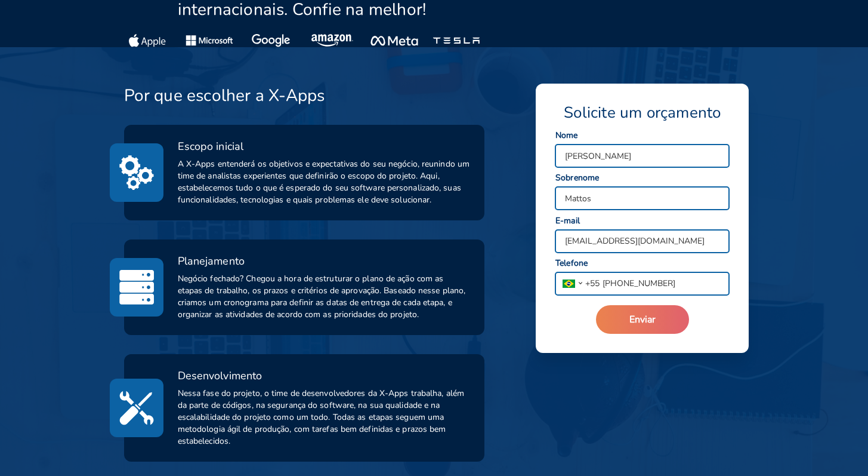 This screenshot has height=476, width=868. I want to click on span: Nessa fase do projeto, o time de desenvolvedores da X-Apps trabalha, além da parte de códigos, na..., so click(324, 417).